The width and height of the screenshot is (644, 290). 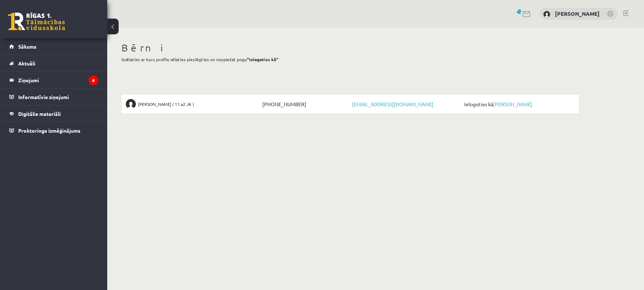 I want to click on span: Ielogoties kā, so click(x=518, y=104).